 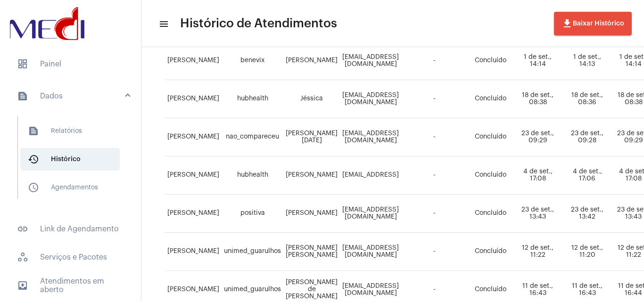 I want to click on span: Relatórios, so click(x=70, y=131).